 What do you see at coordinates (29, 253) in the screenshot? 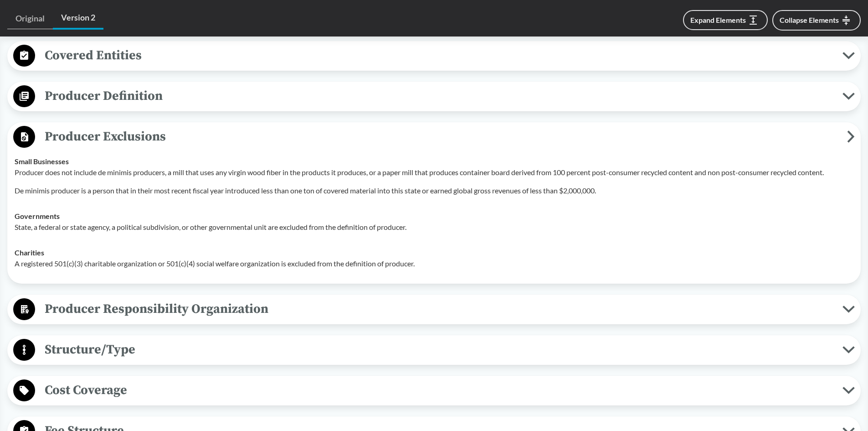
I see `strong: Charities` at bounding box center [29, 253].